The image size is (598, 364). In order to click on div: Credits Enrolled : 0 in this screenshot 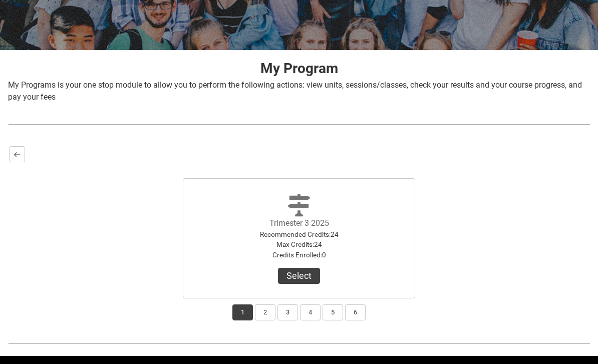, I will do `click(299, 255)`.